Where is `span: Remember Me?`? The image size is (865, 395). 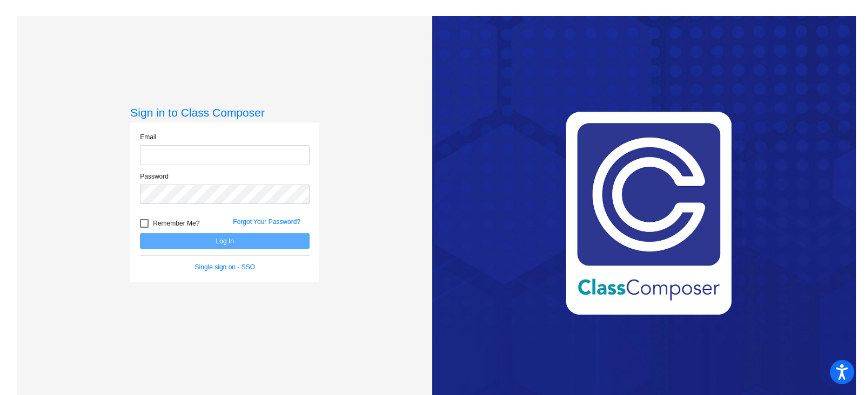
span: Remember Me? is located at coordinates (176, 224).